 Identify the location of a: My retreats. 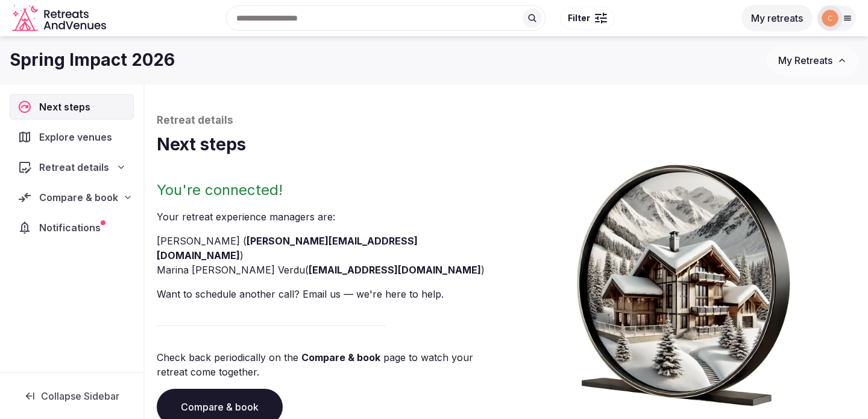
(777, 18).